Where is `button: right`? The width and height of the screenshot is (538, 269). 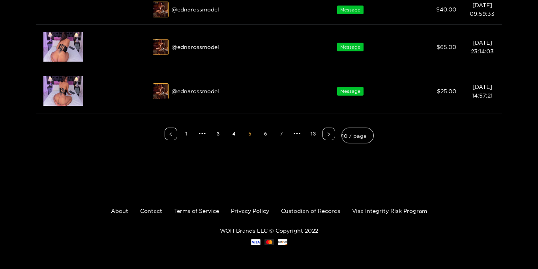
button: right is located at coordinates (329, 134).